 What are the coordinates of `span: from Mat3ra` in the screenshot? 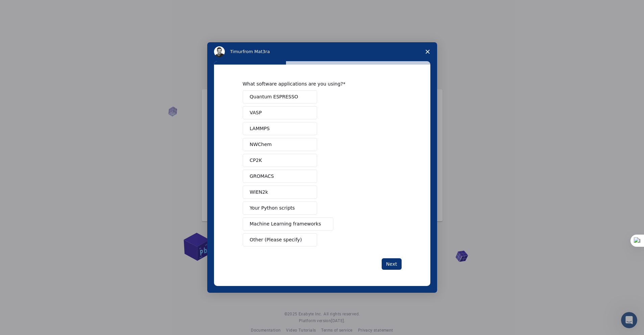 It's located at (256, 52).